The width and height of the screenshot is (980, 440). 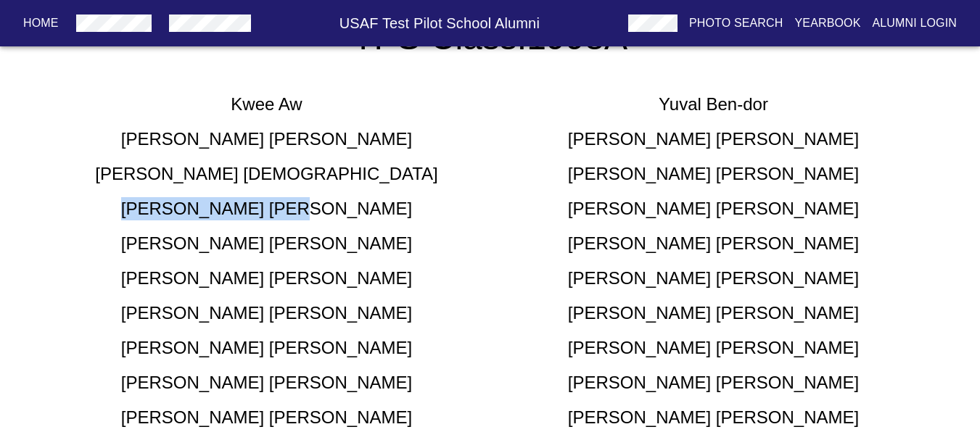 What do you see at coordinates (41, 23) in the screenshot?
I see `p: Home` at bounding box center [41, 23].